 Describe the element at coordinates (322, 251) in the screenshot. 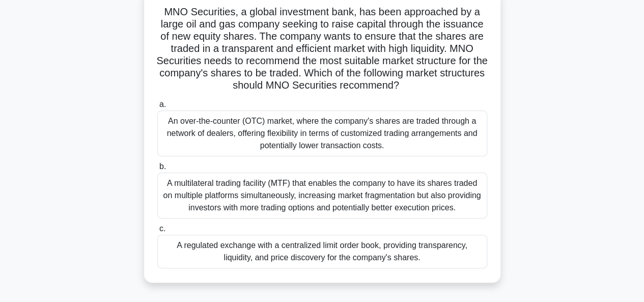

I see `div: A regulated exchange with a centralized limit order book, providing transparency, liquidity, and ...` at that location.